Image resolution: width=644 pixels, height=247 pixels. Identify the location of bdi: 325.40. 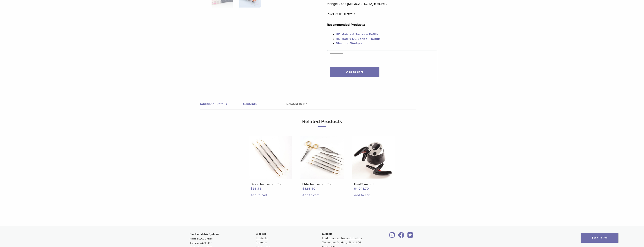
(309, 189).